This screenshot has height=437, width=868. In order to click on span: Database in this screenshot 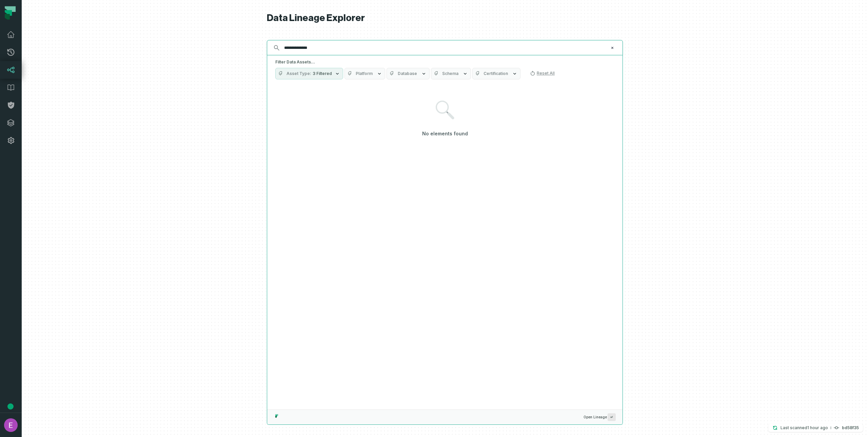, I will do `click(407, 73)`.